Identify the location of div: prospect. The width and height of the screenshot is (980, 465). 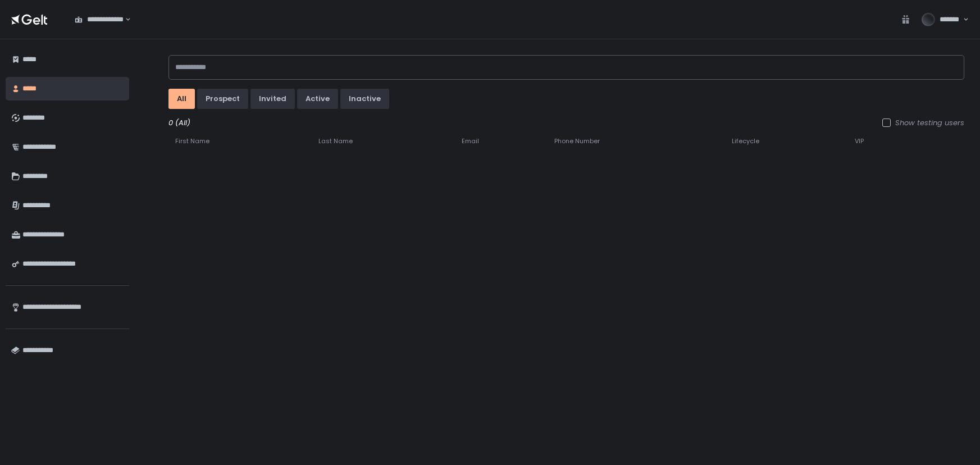
(223, 99).